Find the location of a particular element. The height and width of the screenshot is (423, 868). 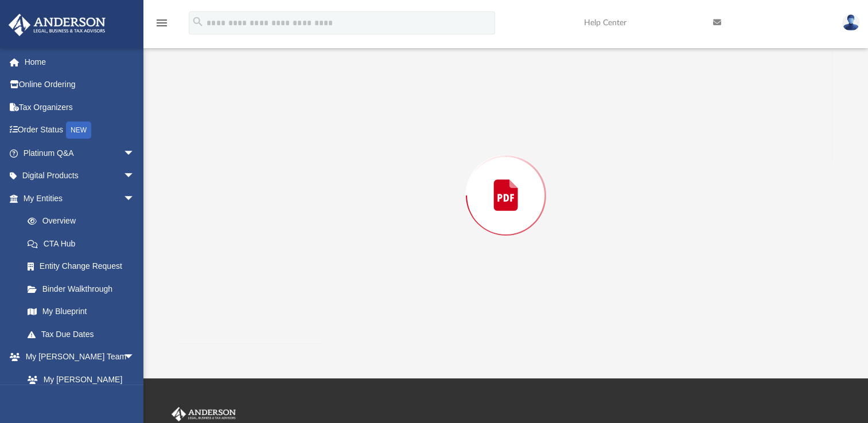

a: Overview is located at coordinates (83, 221).